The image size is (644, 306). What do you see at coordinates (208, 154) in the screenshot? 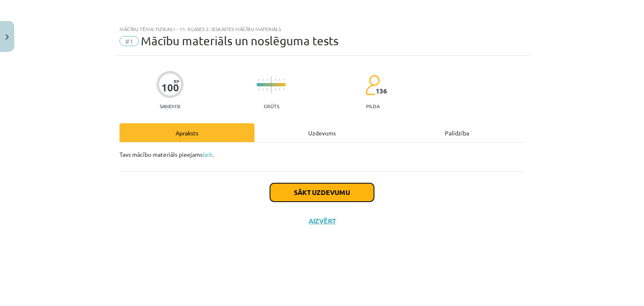
I see `a: šeit` at bounding box center [208, 154].